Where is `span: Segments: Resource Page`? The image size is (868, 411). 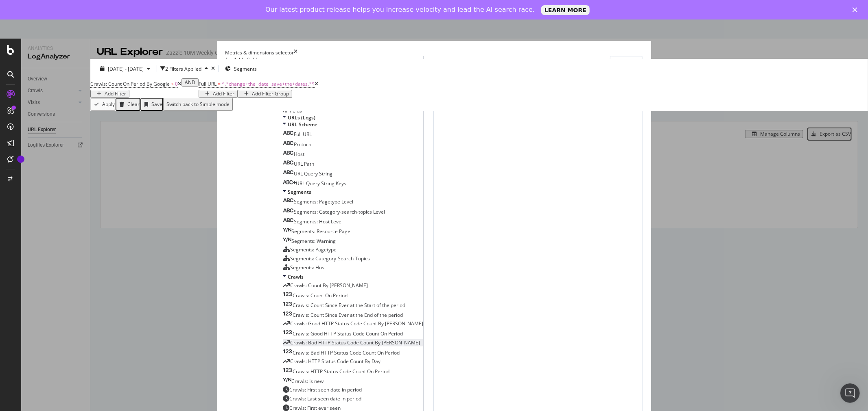
span: Segments: Resource Page is located at coordinates (321, 231).